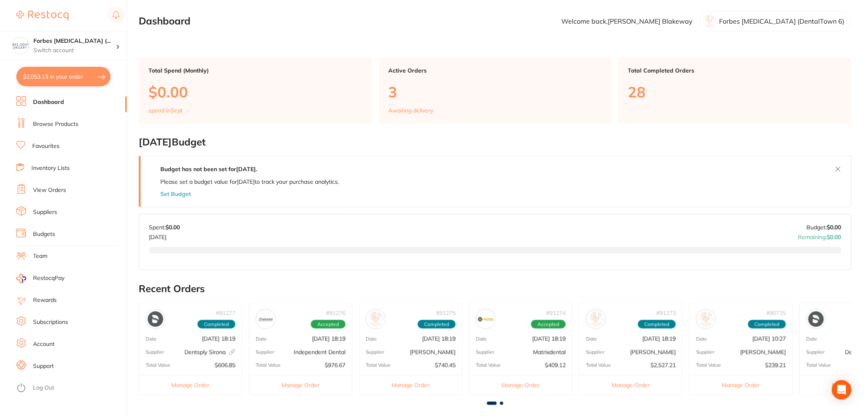 The width and height of the screenshot is (868, 416). What do you see at coordinates (43, 388) in the screenshot?
I see `a: Log Out` at bounding box center [43, 388].